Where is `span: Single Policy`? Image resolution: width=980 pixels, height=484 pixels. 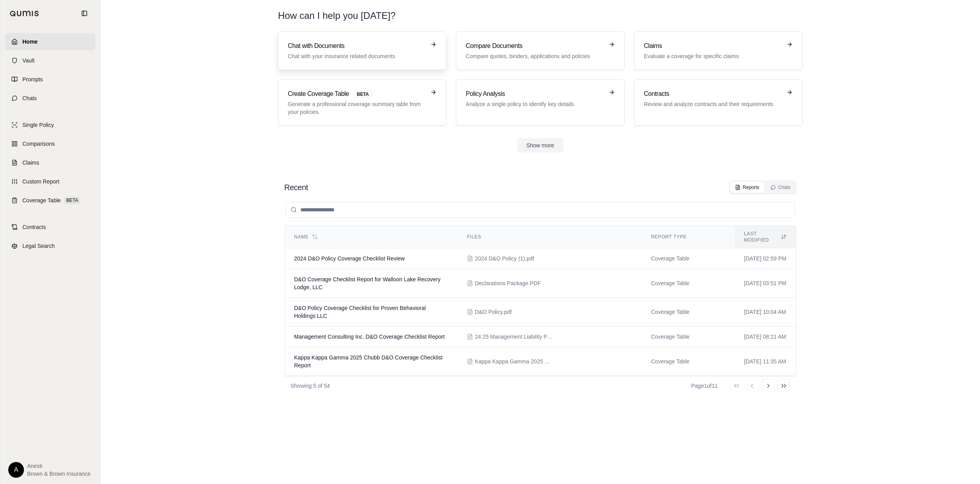 span: Single Policy is located at coordinates (38, 125).